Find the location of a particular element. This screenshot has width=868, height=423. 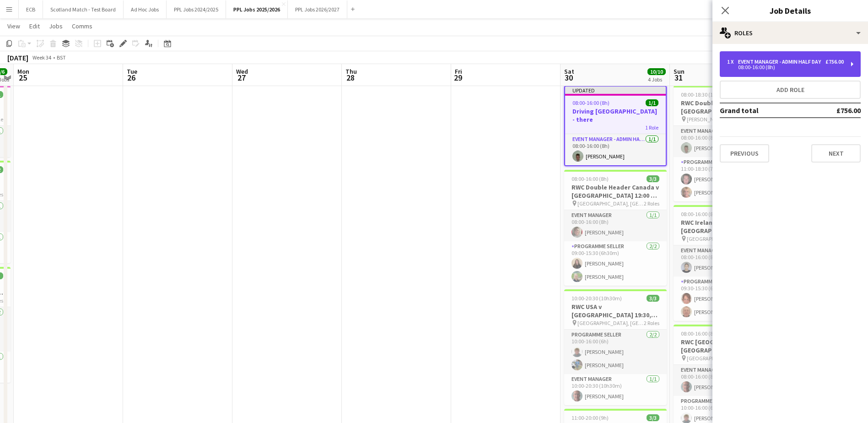

span: Wed is located at coordinates (242, 71).